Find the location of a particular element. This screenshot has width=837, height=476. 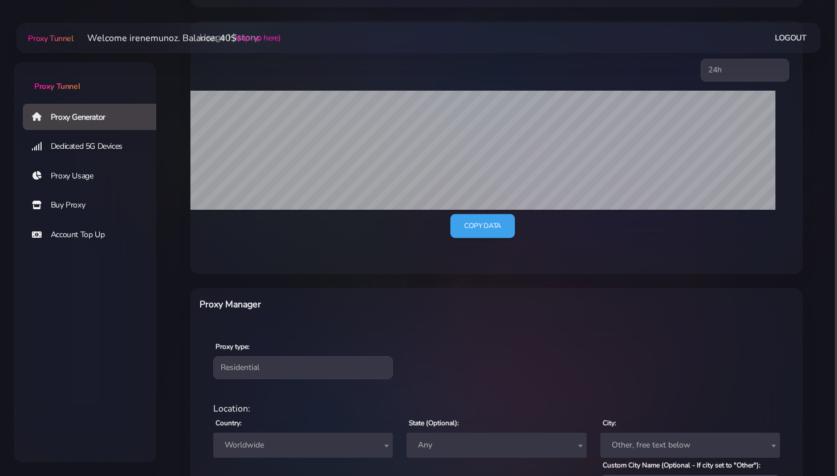

label: Custom City Name (Optional - If city set to "Other"): is located at coordinates (682, 465).